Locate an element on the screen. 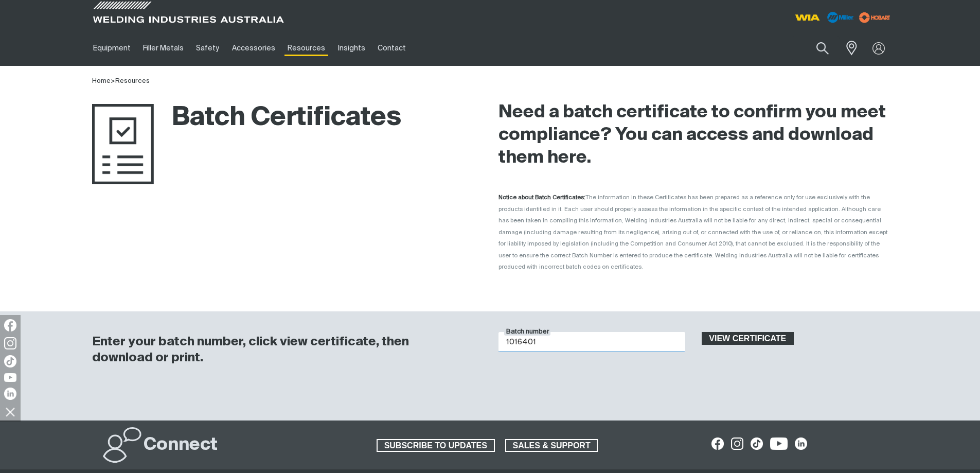  img: hide socials is located at coordinates (10, 411).